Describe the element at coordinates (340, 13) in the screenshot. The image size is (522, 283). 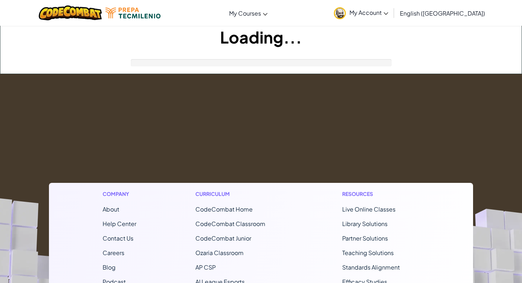
I see `img: avatar` at that location.